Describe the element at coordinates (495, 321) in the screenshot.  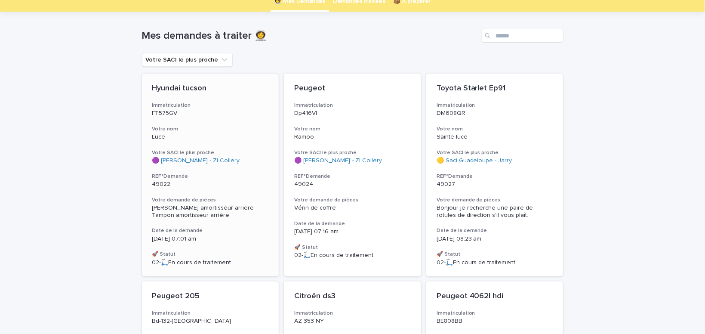
I see `p: BE808BB` at that location.